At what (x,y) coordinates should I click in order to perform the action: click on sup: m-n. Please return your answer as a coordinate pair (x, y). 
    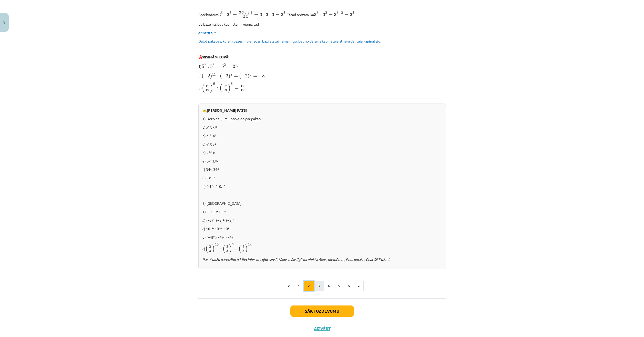
    Looking at the image, I should click on (215, 32).